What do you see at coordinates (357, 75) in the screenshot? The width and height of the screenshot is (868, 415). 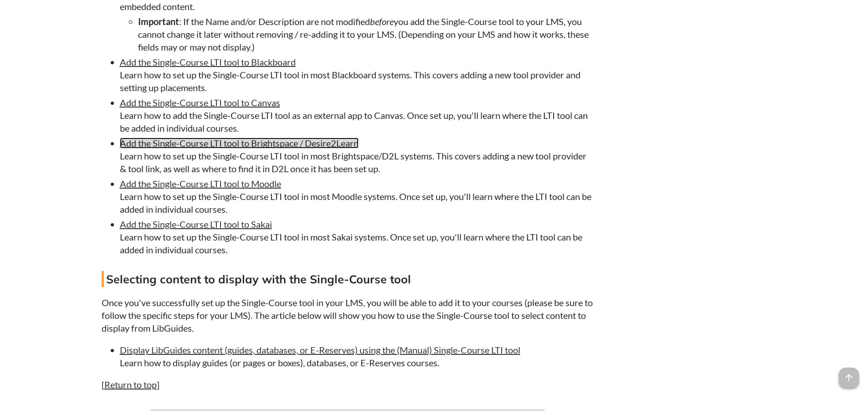 I see `li: Learn how to set up the Single-Course LTI tool in most Blackboard systems. This covers adding a n...` at bounding box center [357, 75].